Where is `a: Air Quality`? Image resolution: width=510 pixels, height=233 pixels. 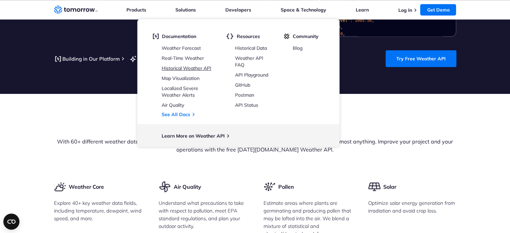
a: Air Quality is located at coordinates (173, 105).